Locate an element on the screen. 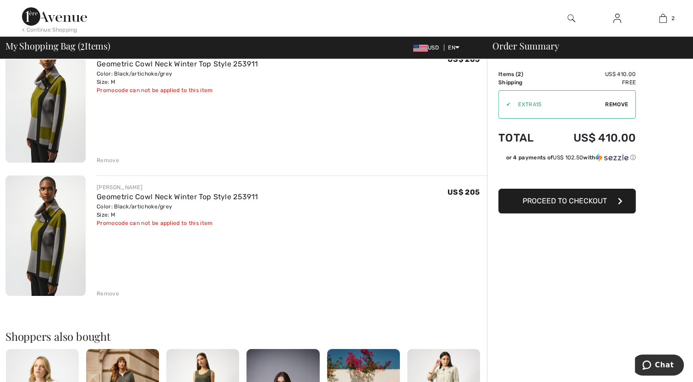 Image resolution: width=693 pixels, height=382 pixels. div: Order Summary is located at coordinates (585, 46).